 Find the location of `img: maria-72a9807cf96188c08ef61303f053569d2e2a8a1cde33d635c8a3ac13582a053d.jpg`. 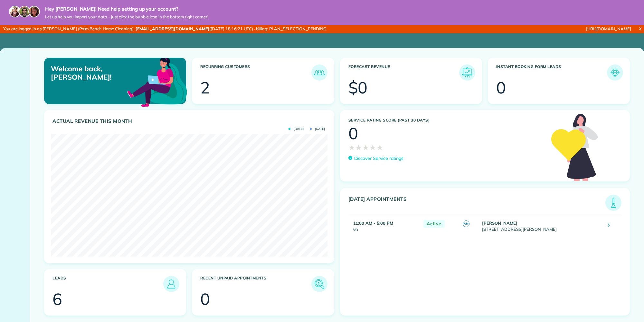

img: maria-72a9807cf96188c08ef61303f053569d2e2a8a1cde33d635c8a3ac13582a053d.jpg is located at coordinates (15, 12).